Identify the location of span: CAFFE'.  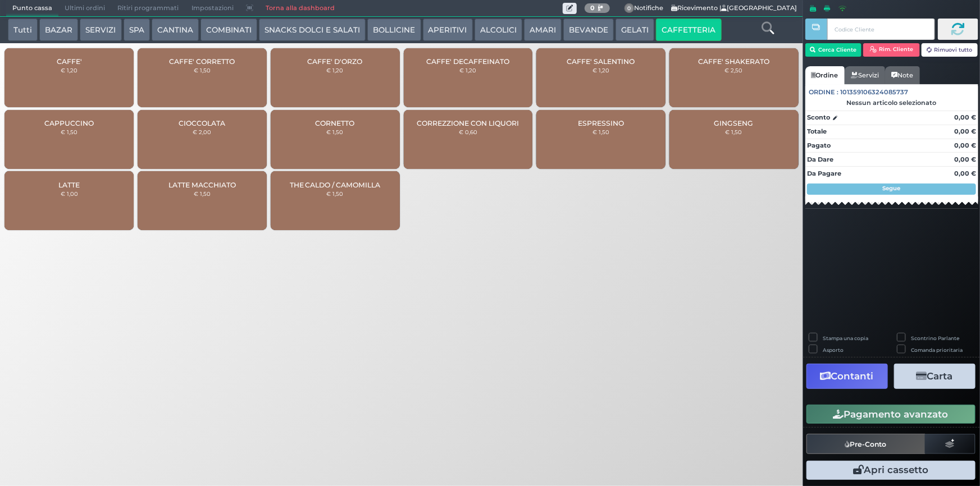
(69, 61).